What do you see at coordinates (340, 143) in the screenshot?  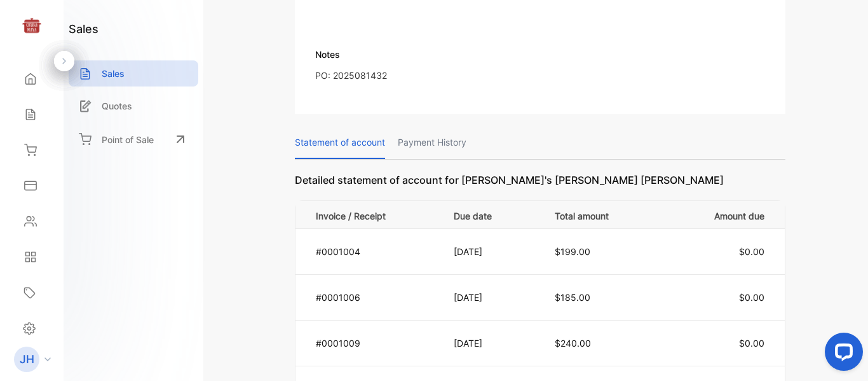 I see `p: Statement of account` at bounding box center [340, 143].